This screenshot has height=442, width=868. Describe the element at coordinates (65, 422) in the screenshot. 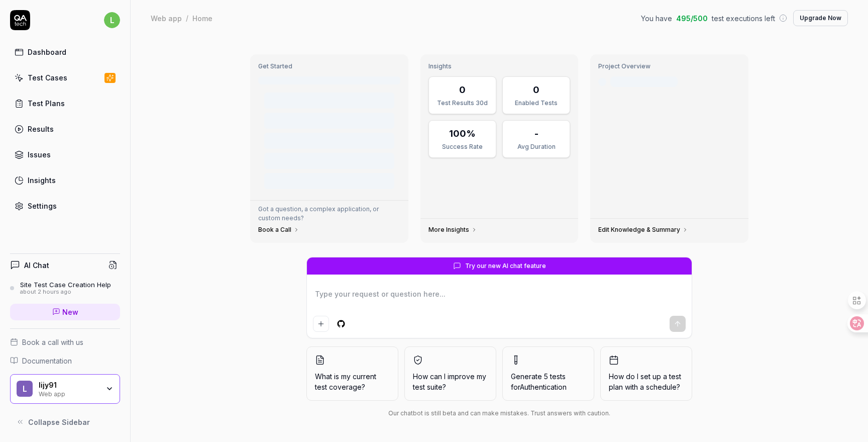

I see `button: Collapse Sidebar` at that location.